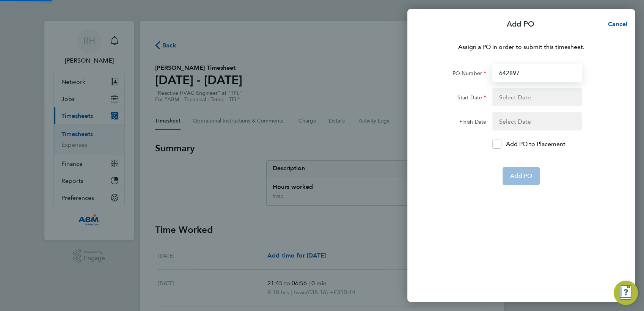 The width and height of the screenshot is (644, 311). I want to click on label: Start Date, so click(471, 99).